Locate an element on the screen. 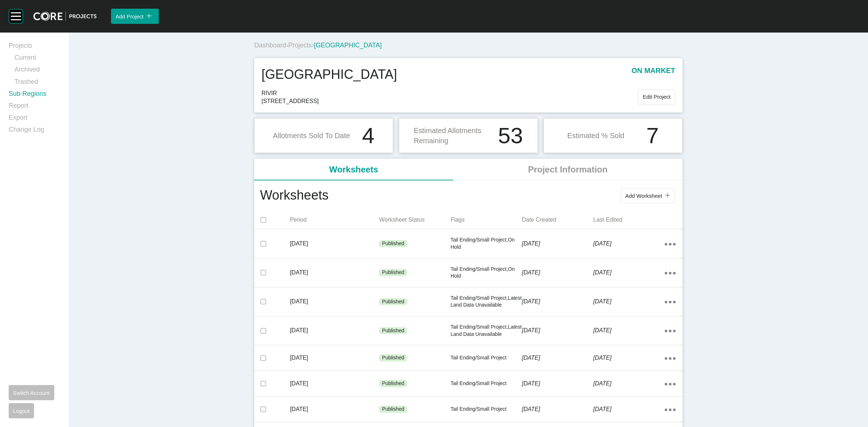 Image resolution: width=868 pixels, height=427 pixels. button: Logout is located at coordinates (21, 411).